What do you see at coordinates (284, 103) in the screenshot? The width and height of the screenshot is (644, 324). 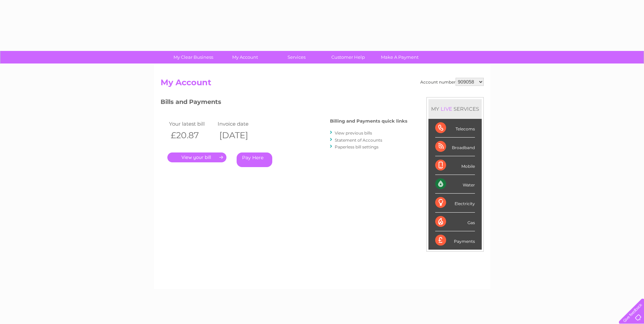 I see `h3: Bills and Payments` at bounding box center [284, 103].